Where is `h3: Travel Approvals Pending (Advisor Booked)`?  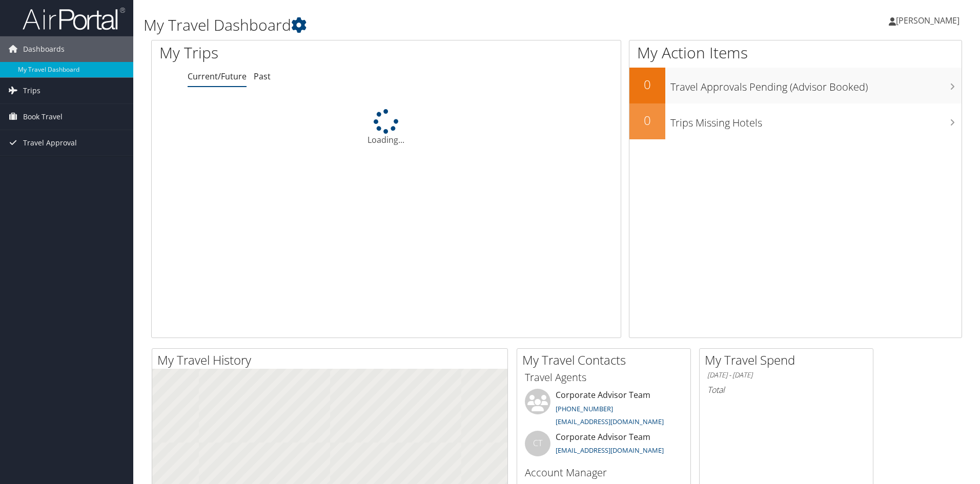 h3: Travel Approvals Pending (Advisor Booked) is located at coordinates (816, 84).